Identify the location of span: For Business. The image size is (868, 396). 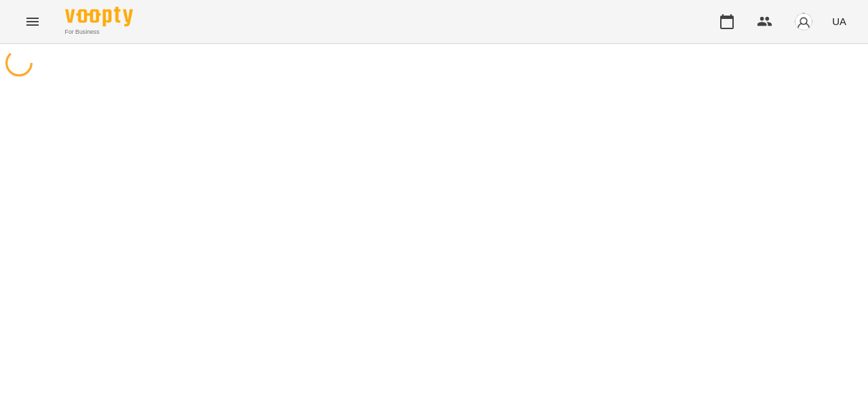
(99, 32).